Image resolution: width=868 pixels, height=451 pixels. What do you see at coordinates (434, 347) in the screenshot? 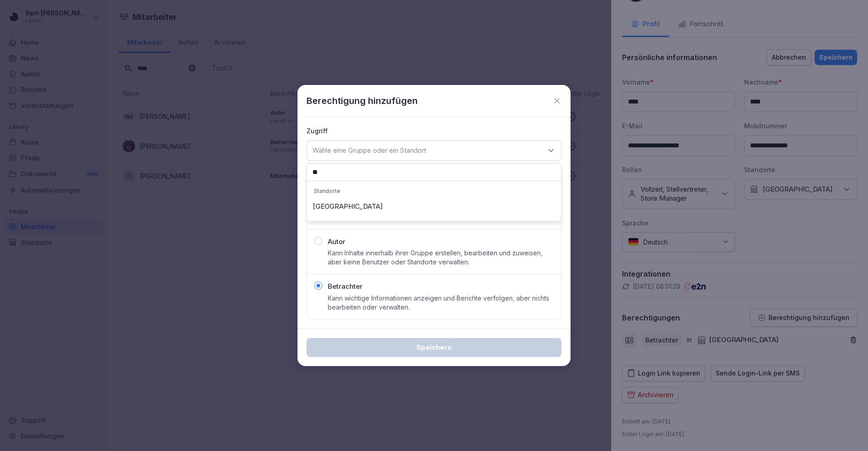
I see `button: Speichern` at bounding box center [434, 347].